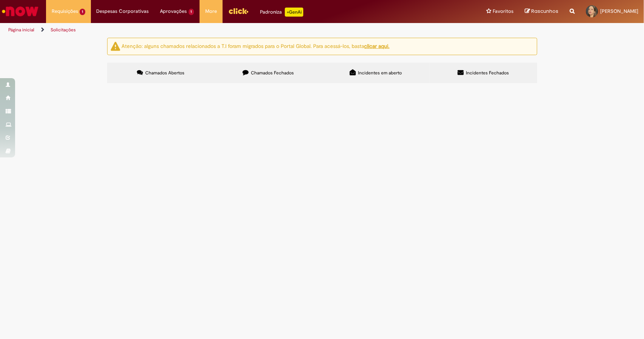 This screenshot has width=644, height=339. What do you see at coordinates (545, 11) in the screenshot?
I see `span: Rascunhos` at bounding box center [545, 11].